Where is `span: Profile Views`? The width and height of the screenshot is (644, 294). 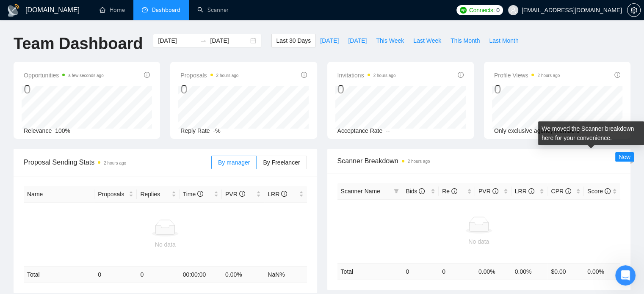
span: Profile Views is located at coordinates (527, 76).